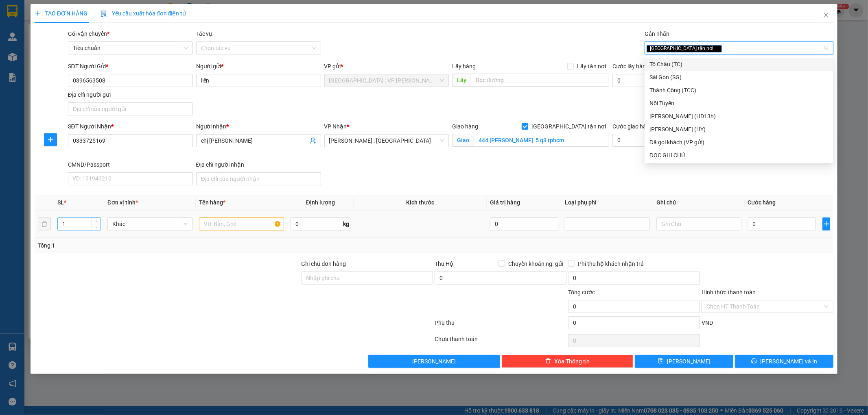 The image size is (868, 415). Describe the element at coordinates (607, 203) in the screenshot. I see `th: Loại phụ phí` at that location.